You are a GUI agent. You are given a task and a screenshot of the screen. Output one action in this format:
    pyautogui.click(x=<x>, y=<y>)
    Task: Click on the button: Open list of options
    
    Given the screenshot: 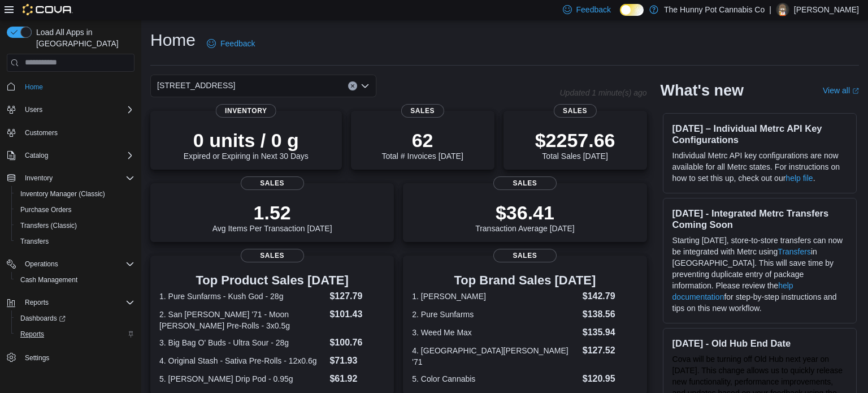 What is the action you would take?
    pyautogui.click(x=365, y=86)
    